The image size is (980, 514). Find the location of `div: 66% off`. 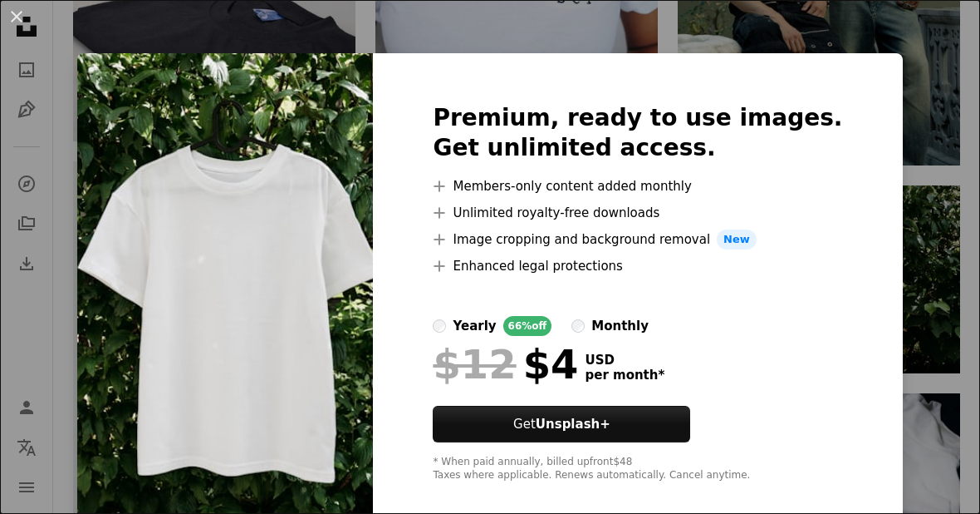

div: 66% off is located at coordinates (527, 326).